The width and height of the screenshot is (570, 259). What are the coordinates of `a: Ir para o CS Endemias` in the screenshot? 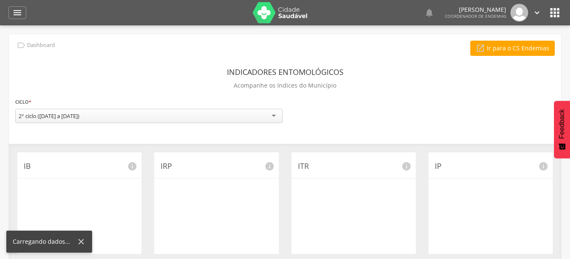 It's located at (513, 48).